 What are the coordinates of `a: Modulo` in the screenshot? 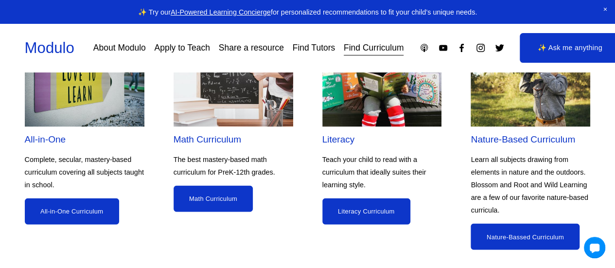 It's located at (50, 48).